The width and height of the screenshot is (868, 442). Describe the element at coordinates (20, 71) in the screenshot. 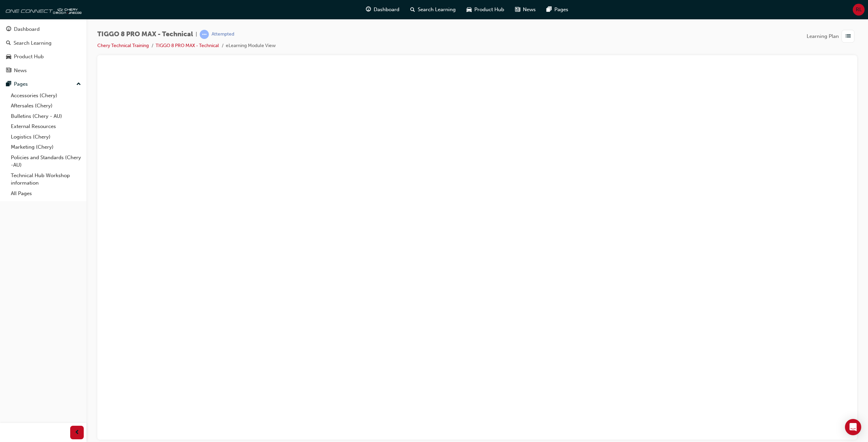

I see `div: News` at that location.